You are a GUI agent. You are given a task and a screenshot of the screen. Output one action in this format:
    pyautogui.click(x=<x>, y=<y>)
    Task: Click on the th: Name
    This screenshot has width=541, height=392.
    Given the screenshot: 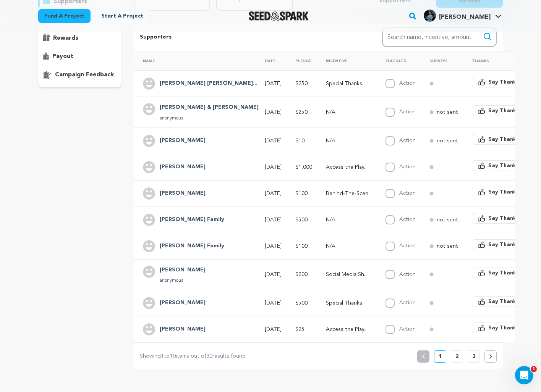 What is the action you would take?
    pyautogui.click(x=194, y=61)
    